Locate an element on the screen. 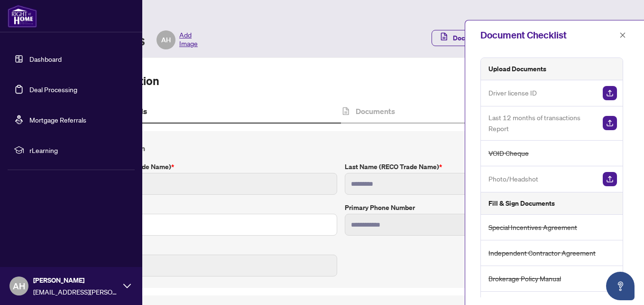 Image resolution: width=644 pixels, height=305 pixels. button: Open asap is located at coordinates (620, 286).